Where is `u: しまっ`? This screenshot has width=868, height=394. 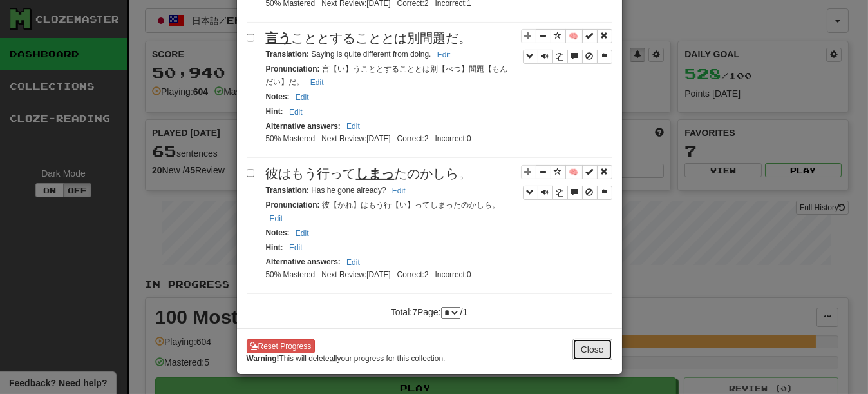
u: しまっ is located at coordinates (375, 173).